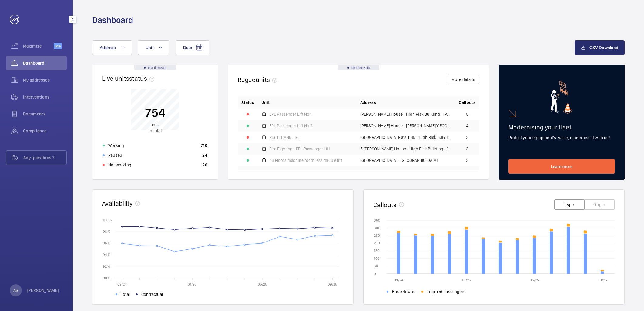 Image resolution: width=644 pixels, height=311 pixels. I want to click on span: 4, so click(467, 126).